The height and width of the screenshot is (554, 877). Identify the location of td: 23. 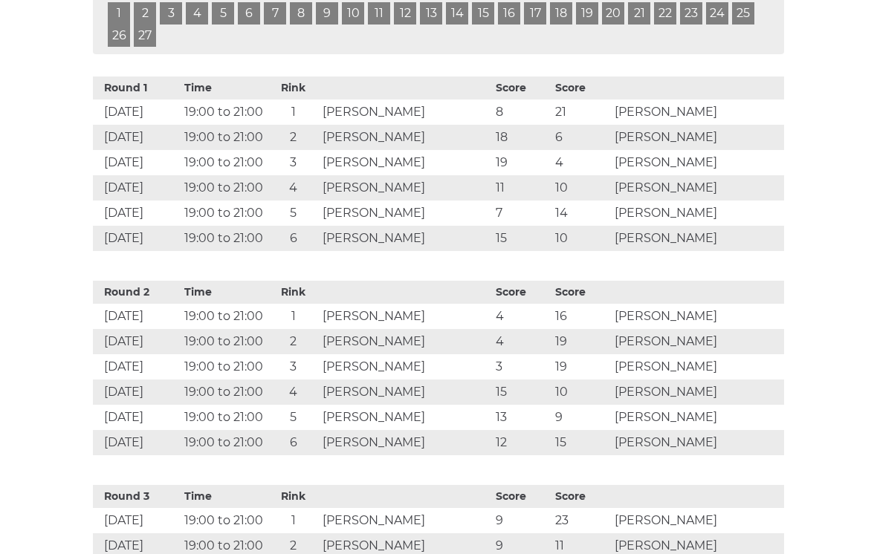
(581, 521).